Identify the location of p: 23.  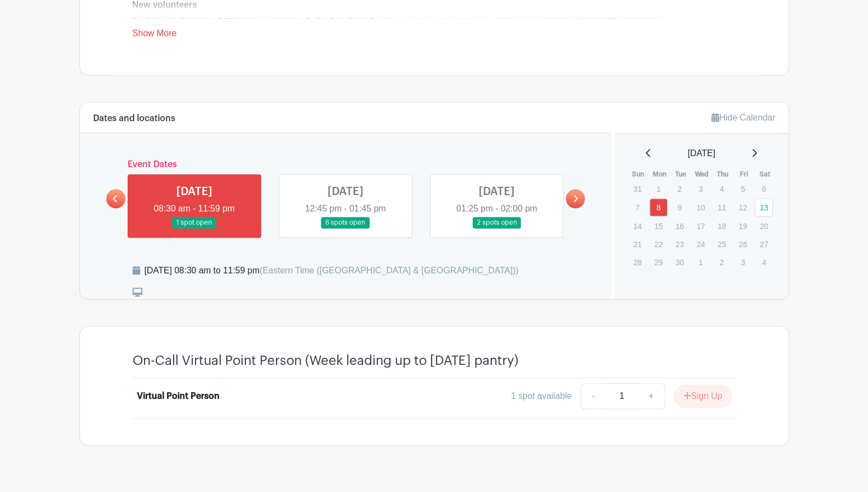
(679, 244).